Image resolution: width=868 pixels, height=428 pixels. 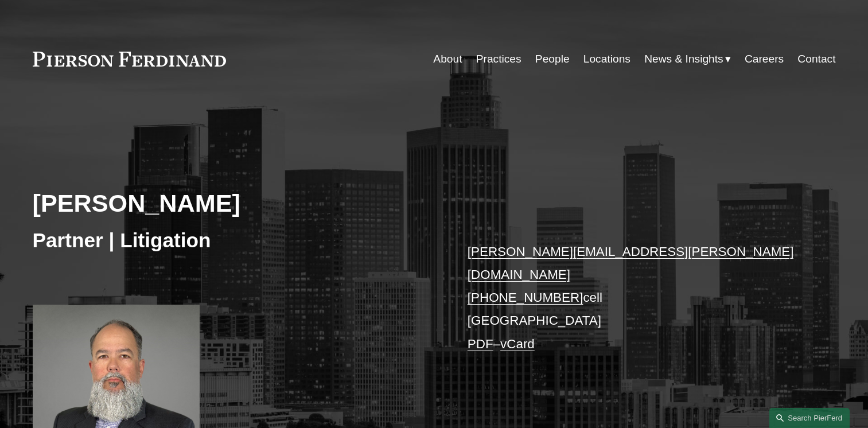 What do you see at coordinates (684, 59) in the screenshot?
I see `span: News & Insights` at bounding box center [684, 59].